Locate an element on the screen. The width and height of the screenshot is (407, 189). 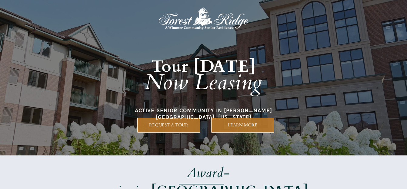
em: Now Leasing is located at coordinates (203, 82).